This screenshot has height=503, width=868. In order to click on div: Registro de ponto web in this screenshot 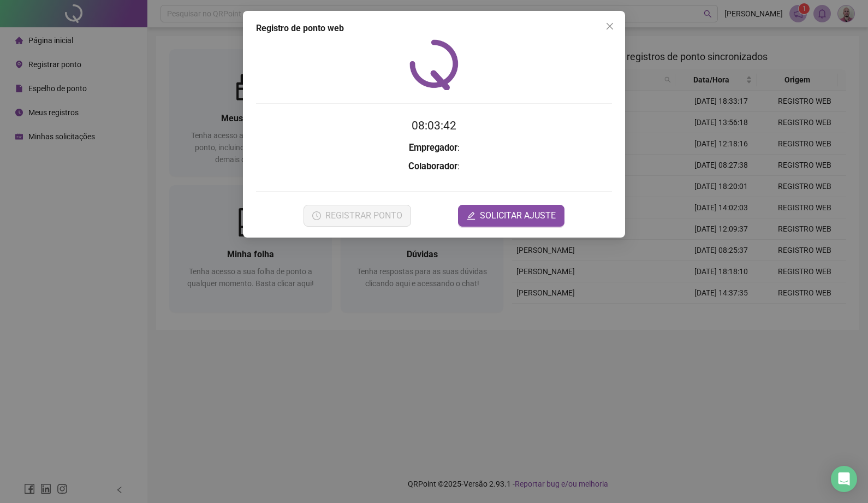, I will do `click(434, 29)`.